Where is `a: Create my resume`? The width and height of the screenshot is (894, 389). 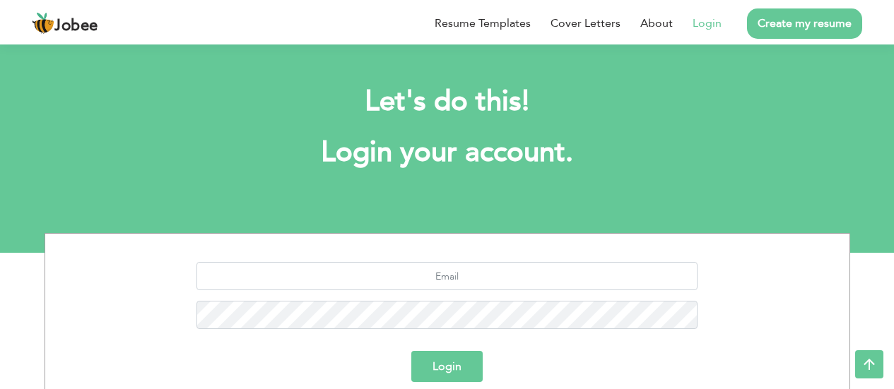 a: Create my resume is located at coordinates (804, 23).